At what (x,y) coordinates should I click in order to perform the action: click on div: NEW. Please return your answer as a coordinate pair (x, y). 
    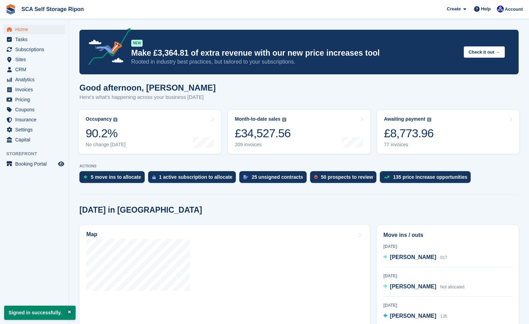
    Looking at the image, I should click on (137, 43).